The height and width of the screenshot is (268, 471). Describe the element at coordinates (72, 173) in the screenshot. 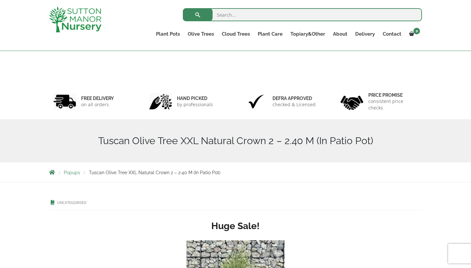

I see `a: Popups` at that location.